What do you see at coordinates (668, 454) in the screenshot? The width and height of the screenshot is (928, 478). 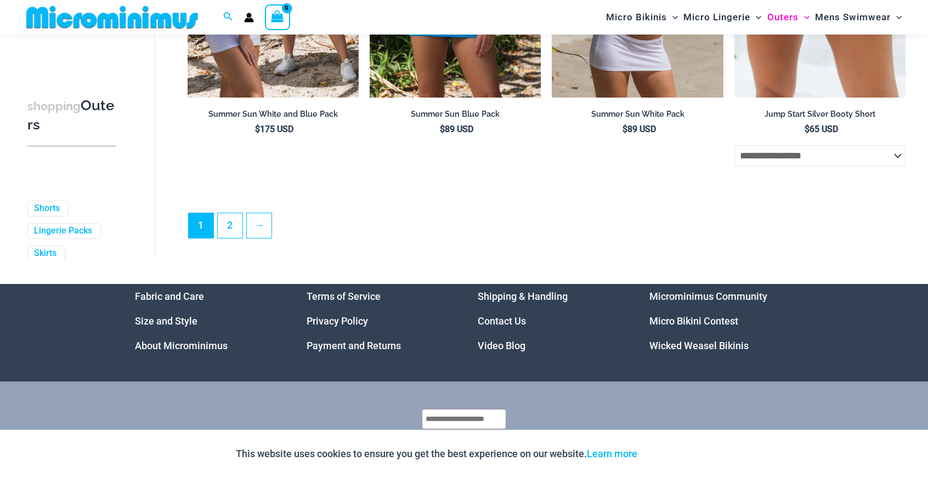 I see `button: Accept` at bounding box center [668, 454].